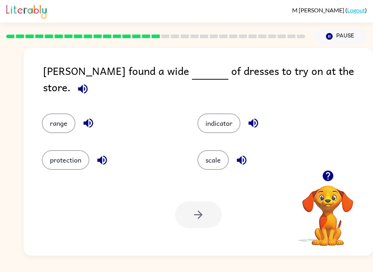  I want to click on a: Logout, so click(356, 10).